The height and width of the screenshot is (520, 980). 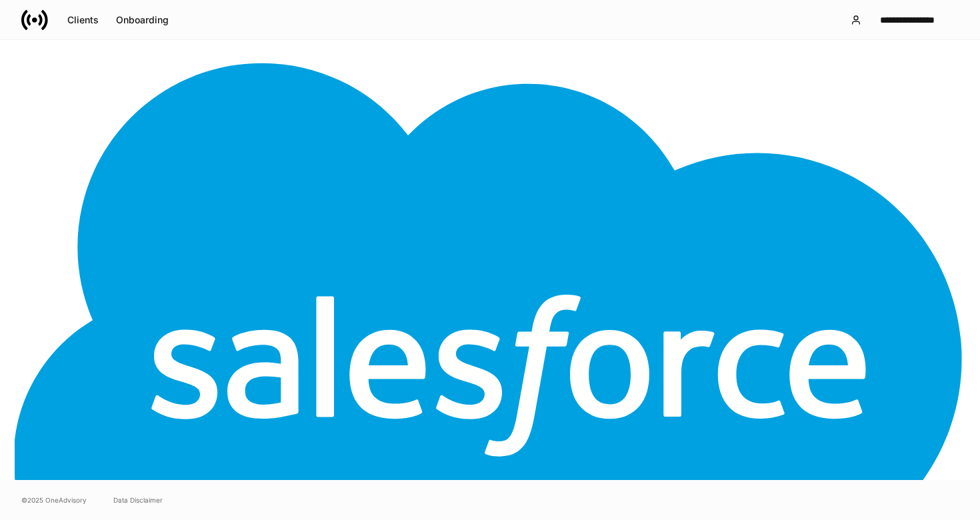 What do you see at coordinates (142, 20) in the screenshot?
I see `button: Onboarding` at bounding box center [142, 20].